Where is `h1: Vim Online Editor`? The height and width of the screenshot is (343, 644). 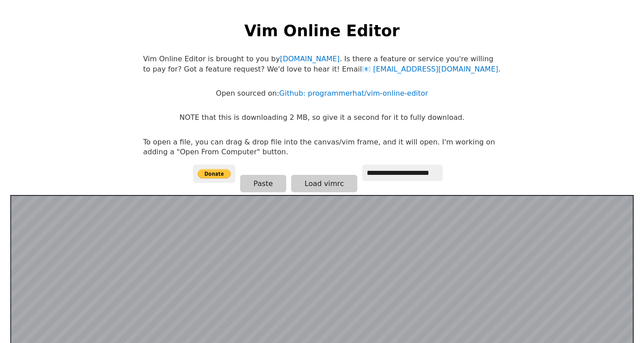
h1: Vim Online Editor is located at coordinates (321, 30).